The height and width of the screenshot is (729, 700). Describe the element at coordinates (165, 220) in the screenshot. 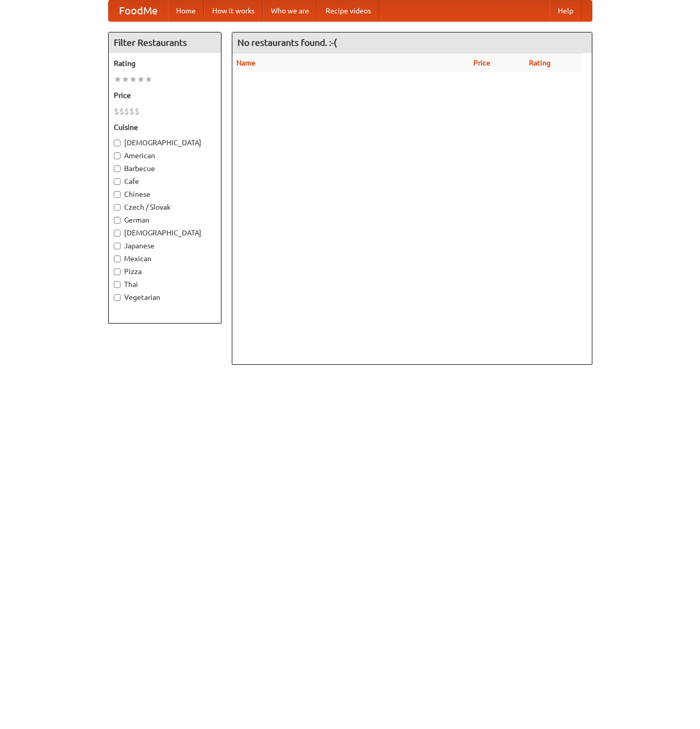

I see `label: German` at that location.